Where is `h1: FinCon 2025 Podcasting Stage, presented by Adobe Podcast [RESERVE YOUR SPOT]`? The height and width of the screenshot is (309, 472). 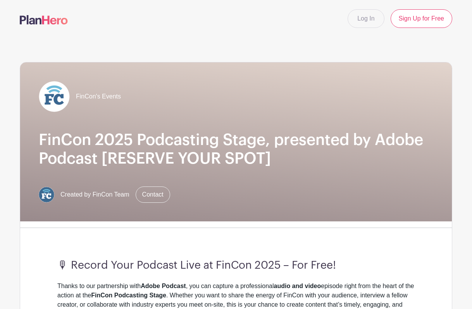
h1: FinCon 2025 Podcasting Stage, presented by Adobe Podcast [RESERVE YOUR SPOT] is located at coordinates (236, 149).